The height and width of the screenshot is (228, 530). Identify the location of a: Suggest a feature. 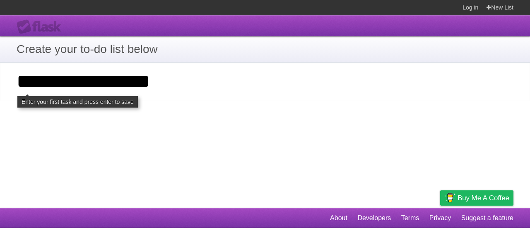
(487, 218).